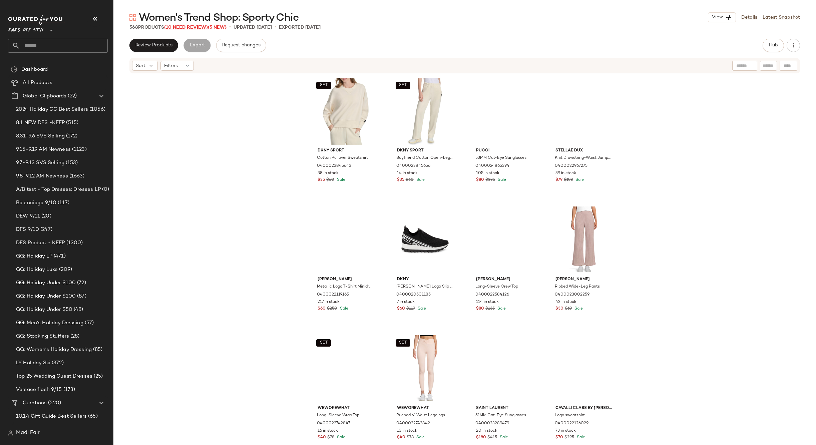 This screenshot has height=445, width=816. I want to click on span: (10 Need Review), so click(186, 27).